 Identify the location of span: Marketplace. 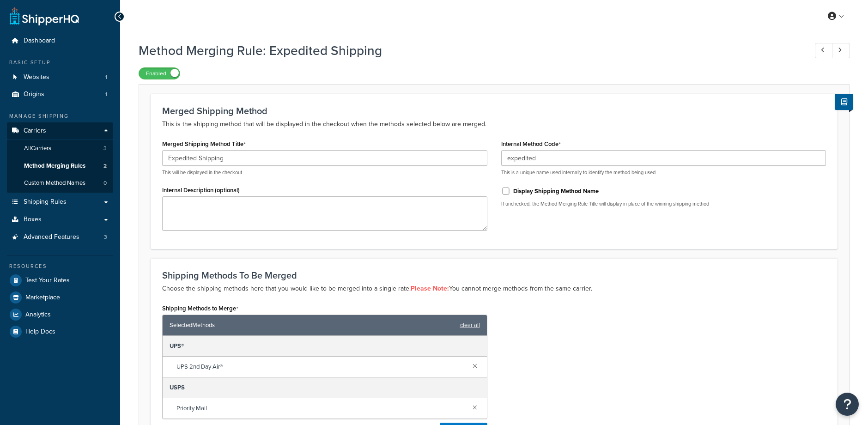
(42, 298).